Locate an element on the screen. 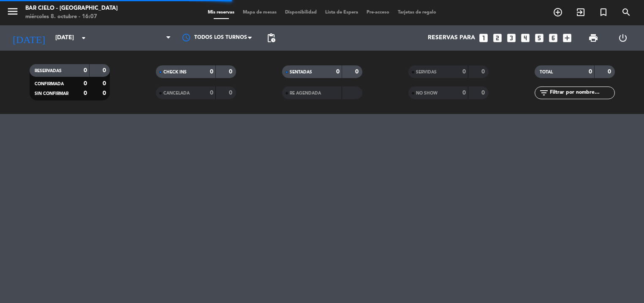 Image resolution: width=644 pixels, height=303 pixels. span: Pre-acceso is located at coordinates (378, 12).